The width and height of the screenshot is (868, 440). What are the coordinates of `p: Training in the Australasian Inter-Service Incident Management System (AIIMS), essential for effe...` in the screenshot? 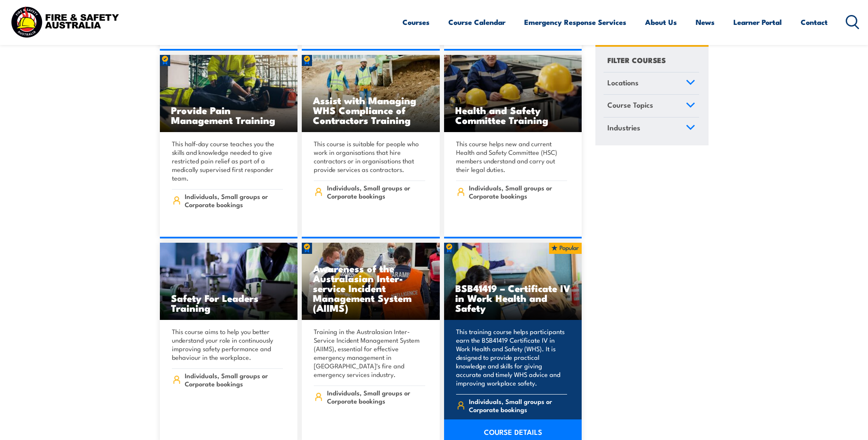 It's located at (370, 353).